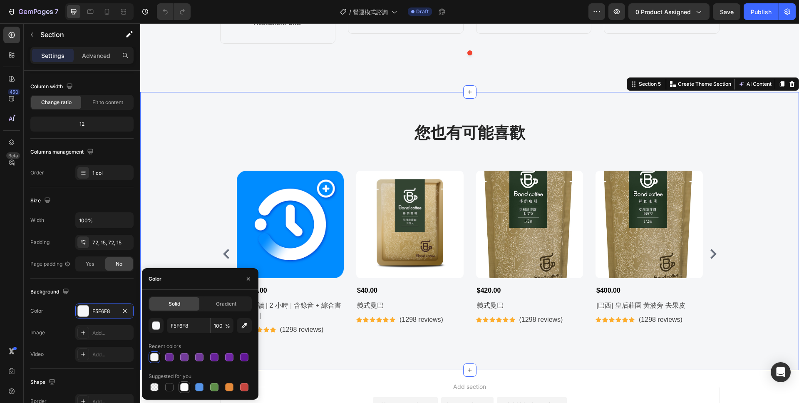  Describe the element at coordinates (150, 201) in the screenshot. I see `a: 基礎解讀 | 2 小時 | 含錄音 + 綜合書面整裡 |` at that location.